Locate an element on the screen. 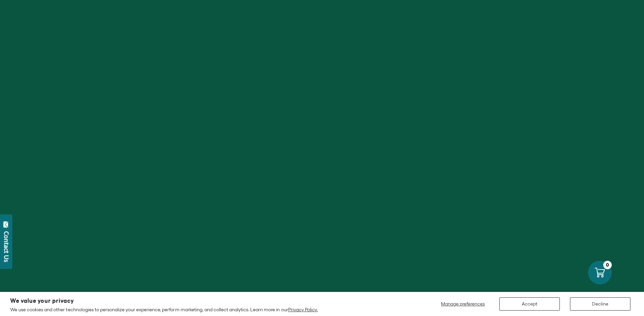  h2: We value your privacy is located at coordinates (164, 301).